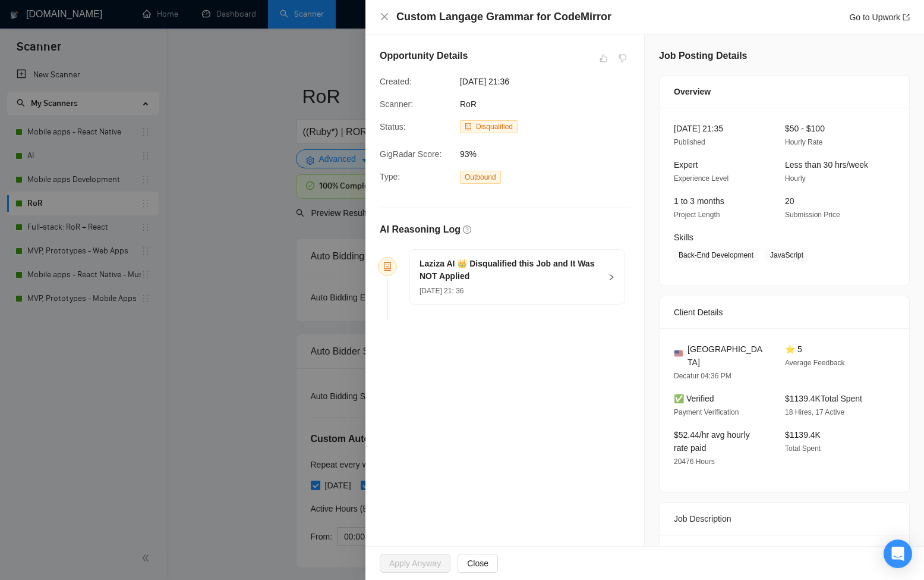 The height and width of the screenshot is (580, 924). I want to click on span: Payment Verification, so click(706, 412).